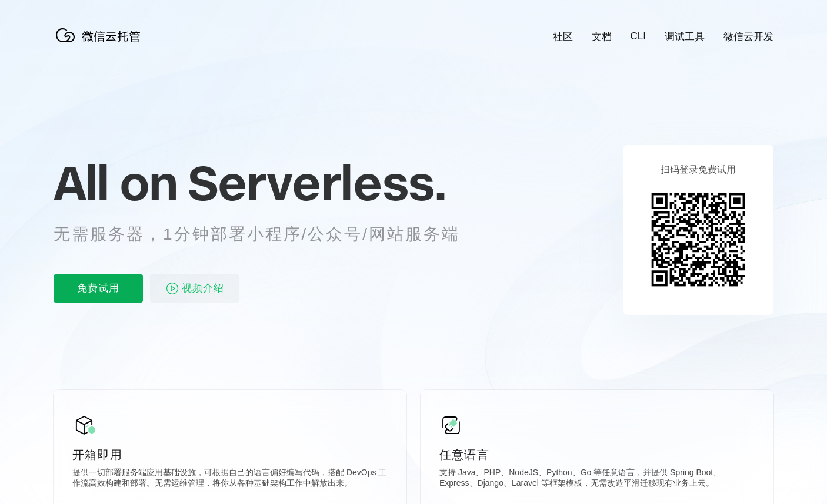 This screenshot has width=827, height=504. I want to click on span: Serverless., so click(316, 183).